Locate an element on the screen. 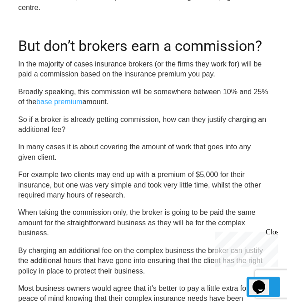 The image size is (287, 304). p: So if a broker is already getting commission, how can they justify charging an additional fee? is located at coordinates (144, 125).